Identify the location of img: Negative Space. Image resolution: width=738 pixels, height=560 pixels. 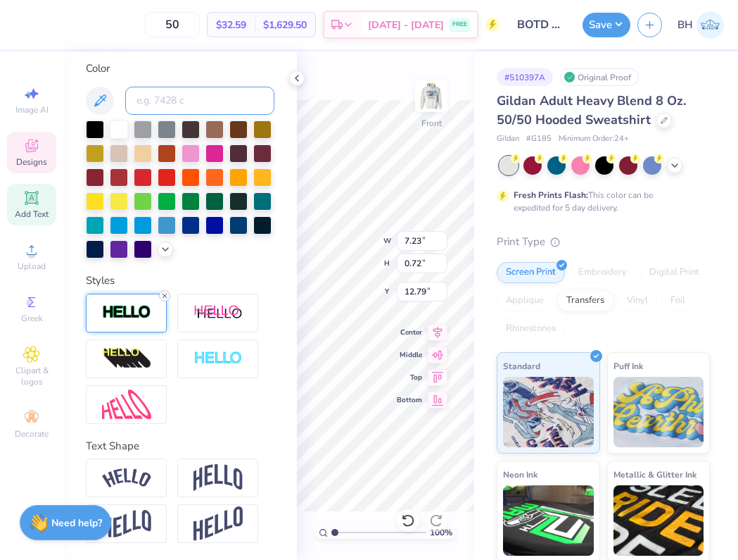
(219, 358).